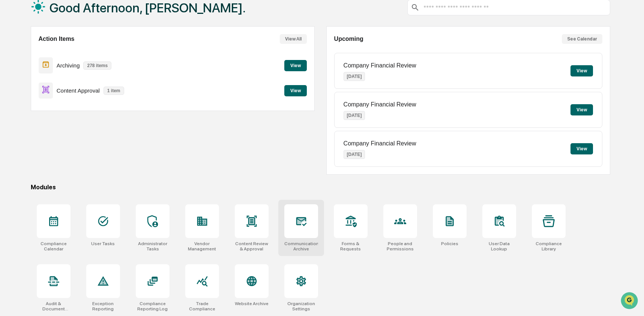 This screenshot has height=316, width=644. I want to click on div: Compliance Reporting Log, so click(153, 306).